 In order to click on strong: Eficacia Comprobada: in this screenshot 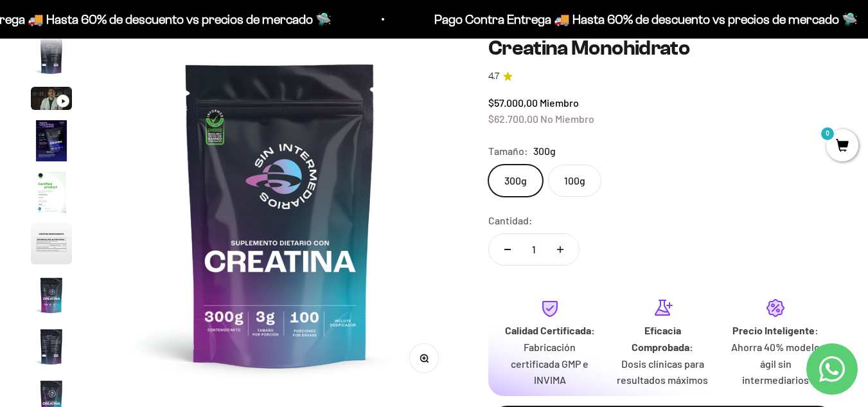, I will do `click(662, 338)`.